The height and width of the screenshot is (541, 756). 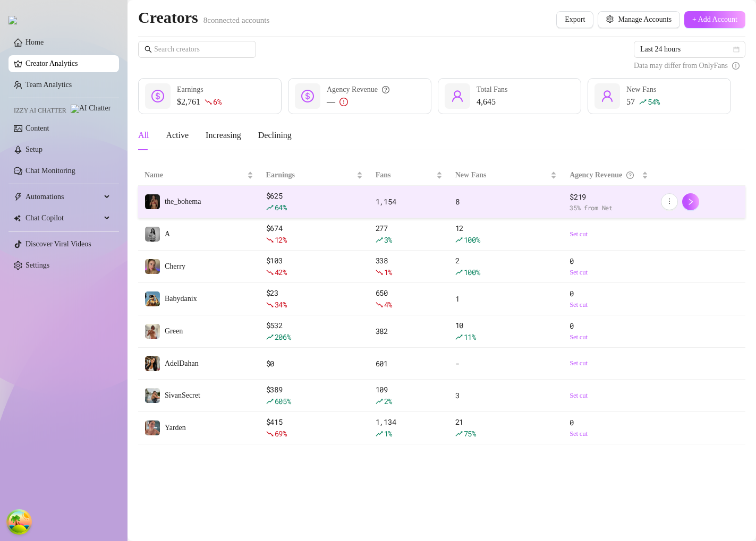 I want to click on span: 206 %, so click(x=283, y=337).